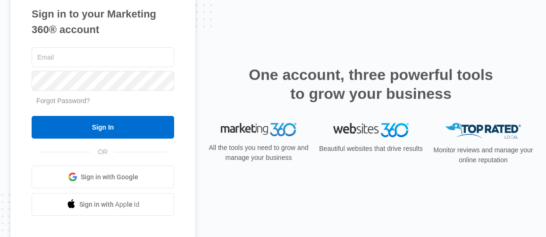  What do you see at coordinates (110, 177) in the screenshot?
I see `span: Sign in with Google` at bounding box center [110, 177].